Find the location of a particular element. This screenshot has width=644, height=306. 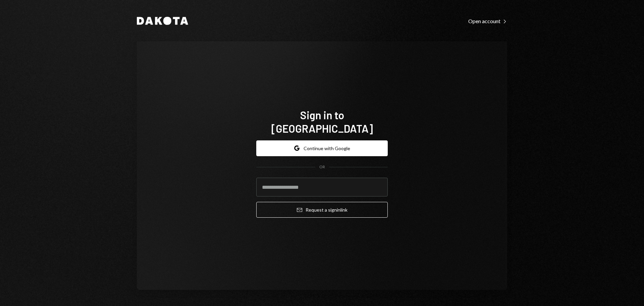

button: Continue with Google is located at coordinates (322, 148).